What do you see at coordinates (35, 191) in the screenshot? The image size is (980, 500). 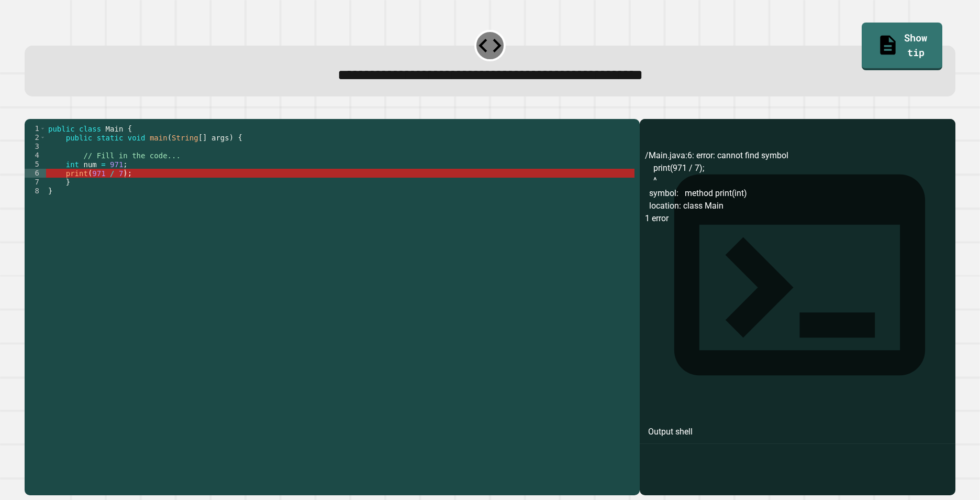 I see `div: 8` at bounding box center [35, 191].